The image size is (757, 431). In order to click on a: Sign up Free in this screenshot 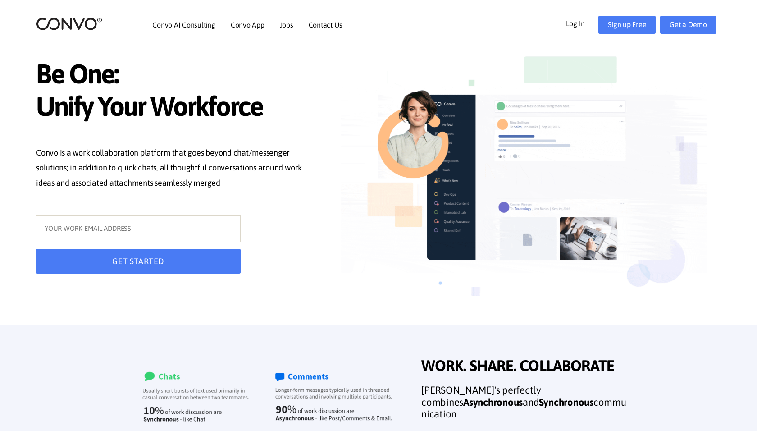, I will do `click(627, 25)`.